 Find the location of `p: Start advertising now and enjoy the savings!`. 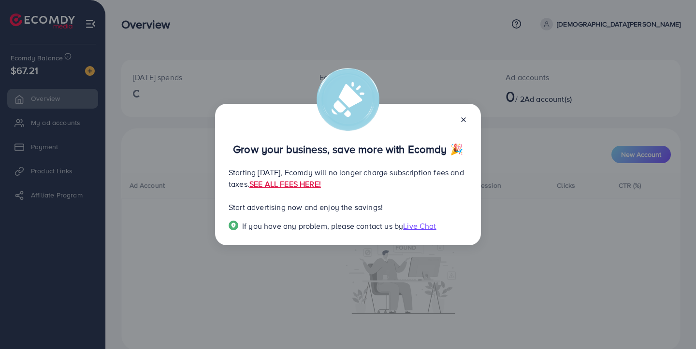

p: Start advertising now and enjoy the savings! is located at coordinates (348, 207).